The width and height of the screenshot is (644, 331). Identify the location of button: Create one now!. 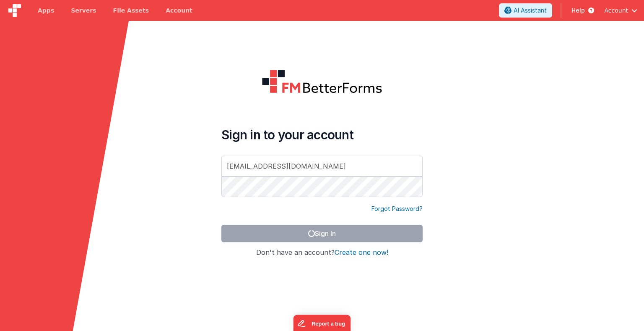
(362, 253).